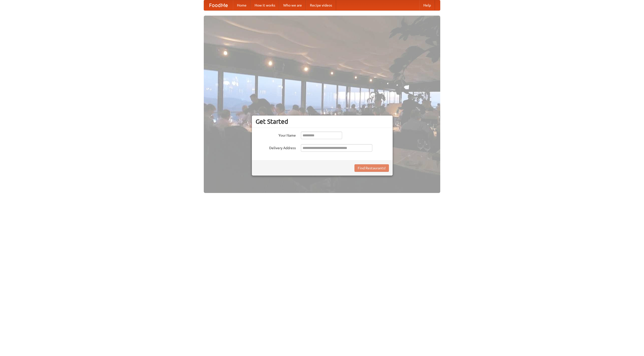  Describe the element at coordinates (427, 5) in the screenshot. I see `a: Help` at that location.